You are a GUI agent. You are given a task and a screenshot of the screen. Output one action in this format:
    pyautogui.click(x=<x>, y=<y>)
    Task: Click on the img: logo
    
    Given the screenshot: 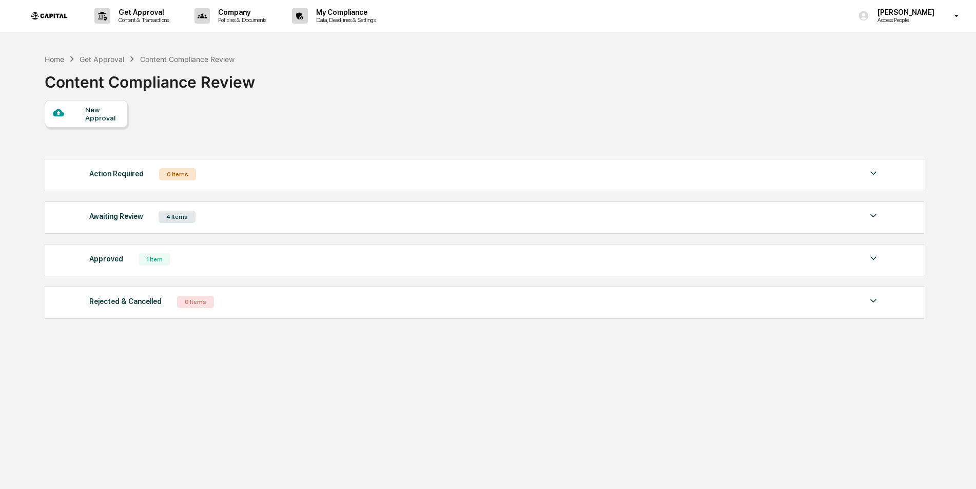 What is the action you would take?
    pyautogui.click(x=49, y=16)
    